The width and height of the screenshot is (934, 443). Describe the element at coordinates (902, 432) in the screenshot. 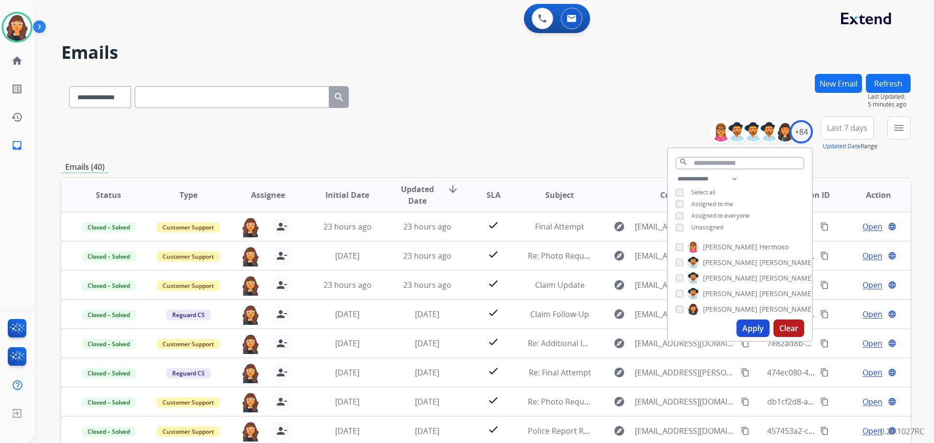

I see `p: 0.20.1027RC` at that location.